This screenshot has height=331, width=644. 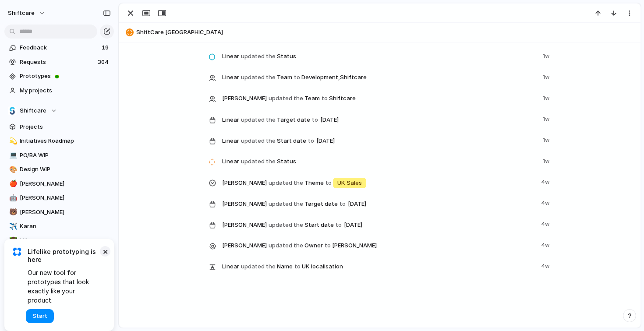 What do you see at coordinates (380, 77) in the screenshot?
I see `span: Team` at bounding box center [380, 77].